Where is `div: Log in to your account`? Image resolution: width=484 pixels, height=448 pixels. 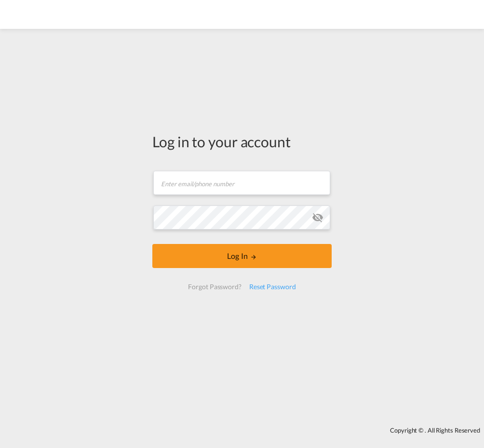 div: Log in to your account is located at coordinates (242, 141).